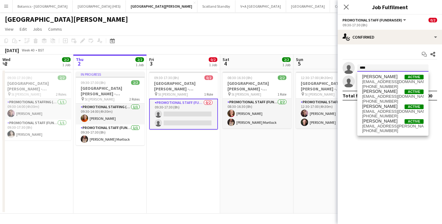  I want to click on div: BST, so click(41, 50).